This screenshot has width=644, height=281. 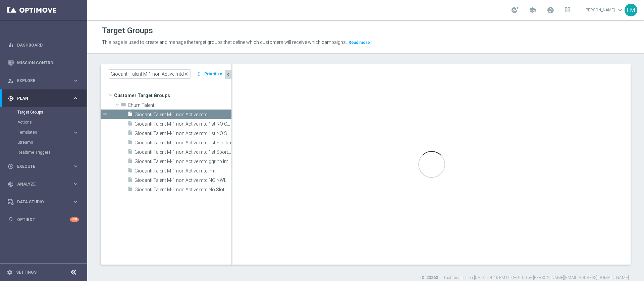 I want to click on span: keyboard_arrow_down, so click(x=620, y=10).